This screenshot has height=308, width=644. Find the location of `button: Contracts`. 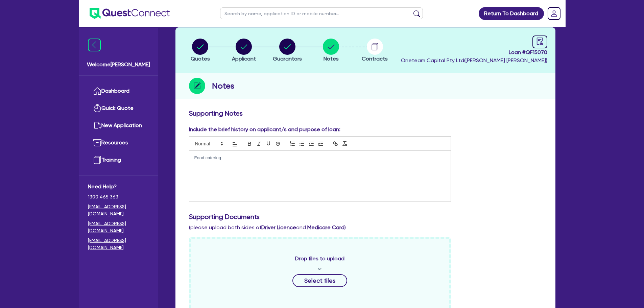

button: Contracts is located at coordinates (375, 51).